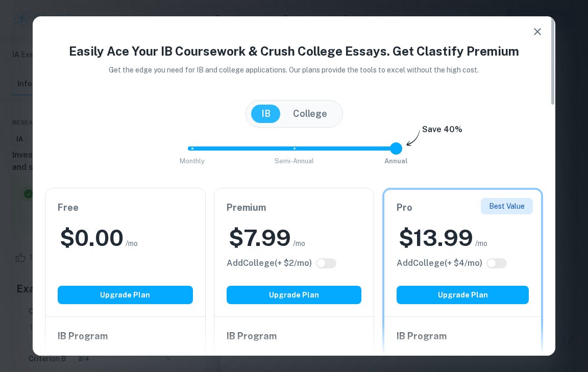 The width and height of the screenshot is (588, 372). I want to click on h6: Pro, so click(463, 208).